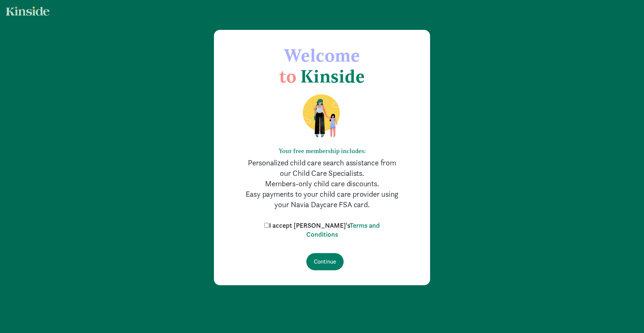 This screenshot has width=644, height=333. What do you see at coordinates (333, 77) in the screenshot?
I see `span: Kinside` at bounding box center [333, 77].